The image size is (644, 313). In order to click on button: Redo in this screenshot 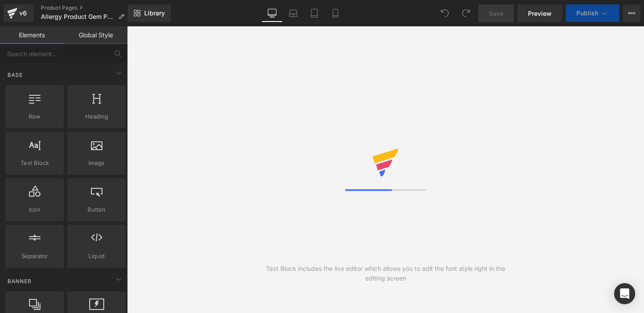, I will do `click(466, 13)`.